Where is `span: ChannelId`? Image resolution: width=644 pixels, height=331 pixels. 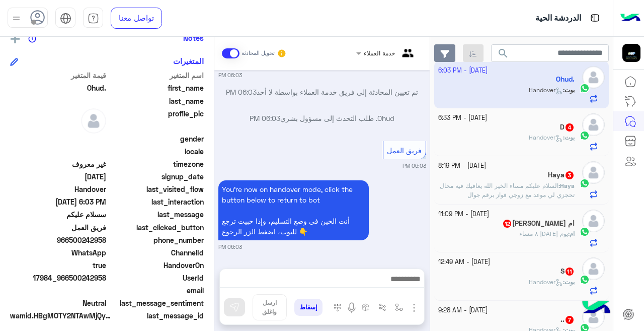
span: ChannelId is located at coordinates (156, 252).